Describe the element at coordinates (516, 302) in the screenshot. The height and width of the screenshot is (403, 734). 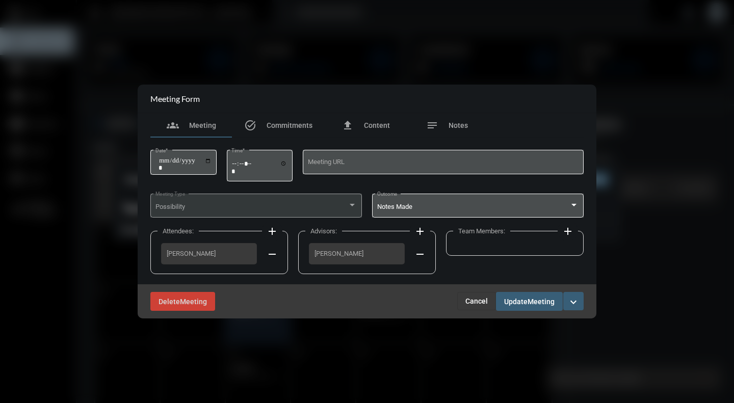
I see `span: Update` at that location.